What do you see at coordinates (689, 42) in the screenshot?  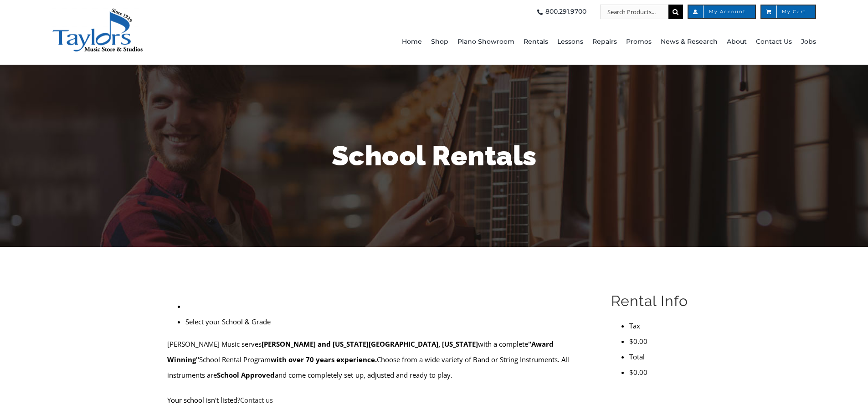 I see `span: News & Research` at bounding box center [689, 42].